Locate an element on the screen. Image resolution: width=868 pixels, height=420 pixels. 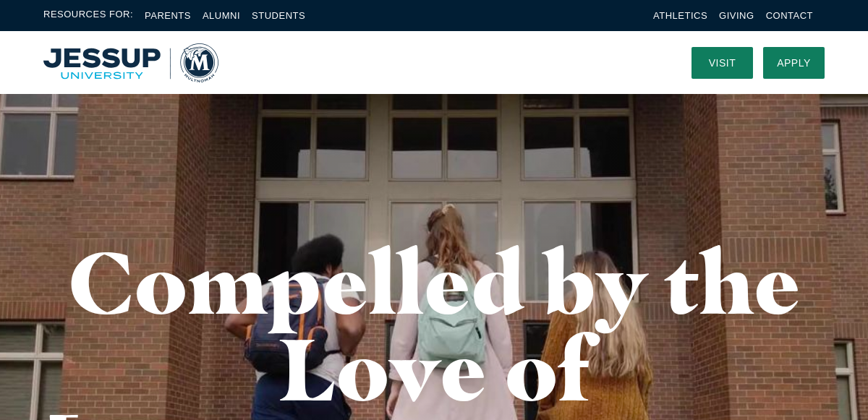
a: Giving is located at coordinates (736, 15).